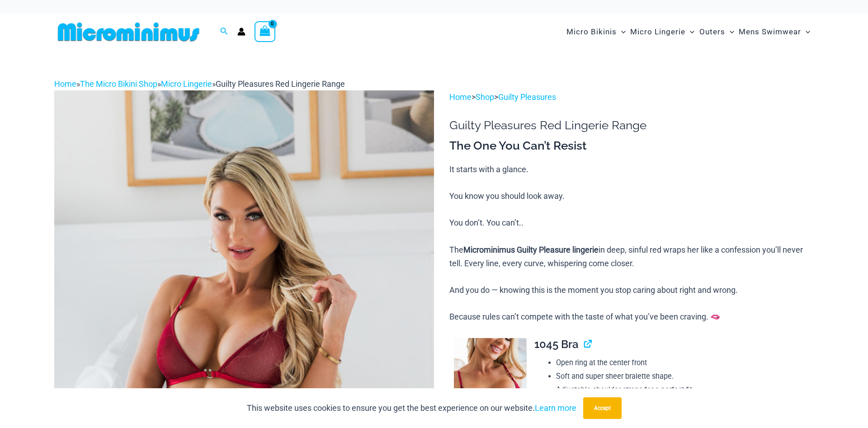 This screenshot has height=428, width=868. Describe the element at coordinates (685, 390) in the screenshot. I see `li: Adjustable shoulder straps for a perfect fit.` at that location.